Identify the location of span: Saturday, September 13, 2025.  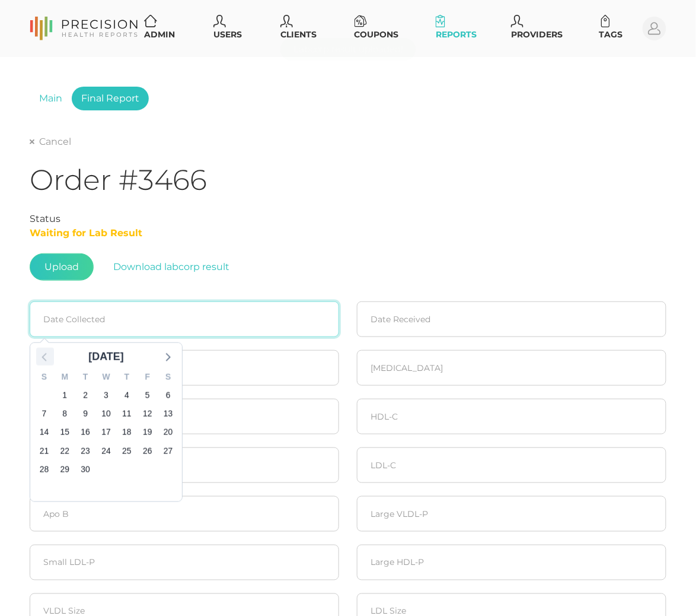
(169, 414).